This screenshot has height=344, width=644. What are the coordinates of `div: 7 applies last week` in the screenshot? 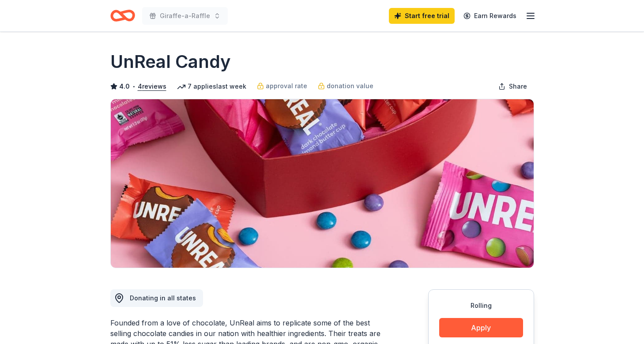 It's located at (212, 86).